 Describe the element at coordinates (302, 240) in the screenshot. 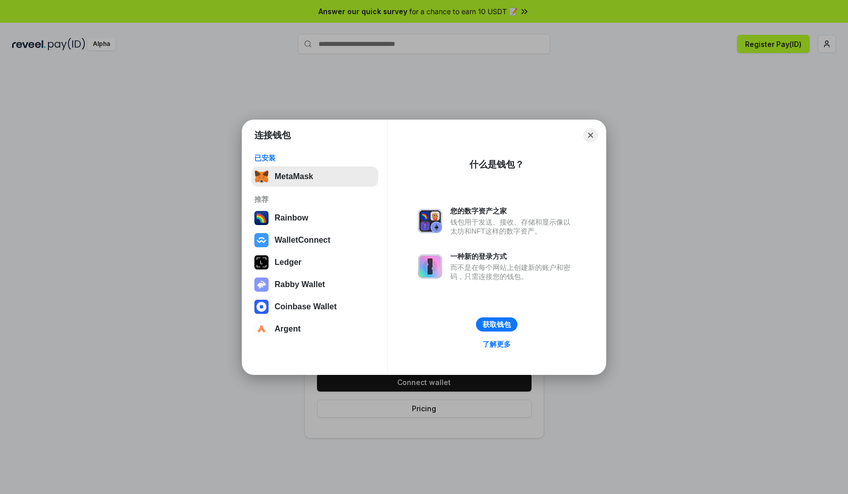

I see `div: WalletConnect` at that location.